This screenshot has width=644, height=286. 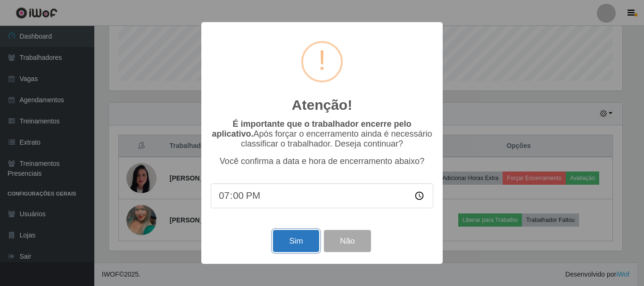 I want to click on p: Após forçar o encerramento ainda é necessário classificar o trabalhador. Deseja continuar?, so click(x=322, y=134).